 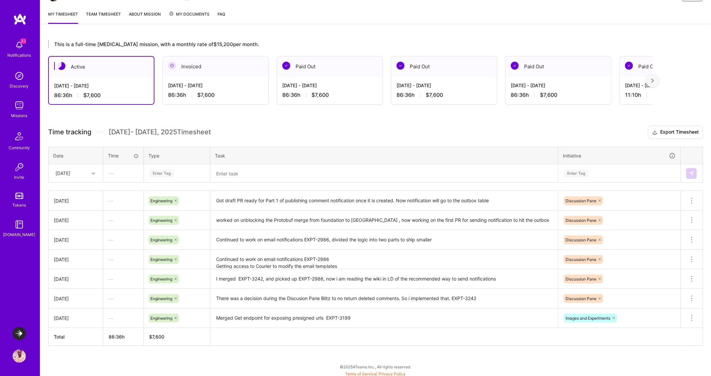 What do you see at coordinates (19, 148) in the screenshot?
I see `div: Community` at bounding box center [19, 148].